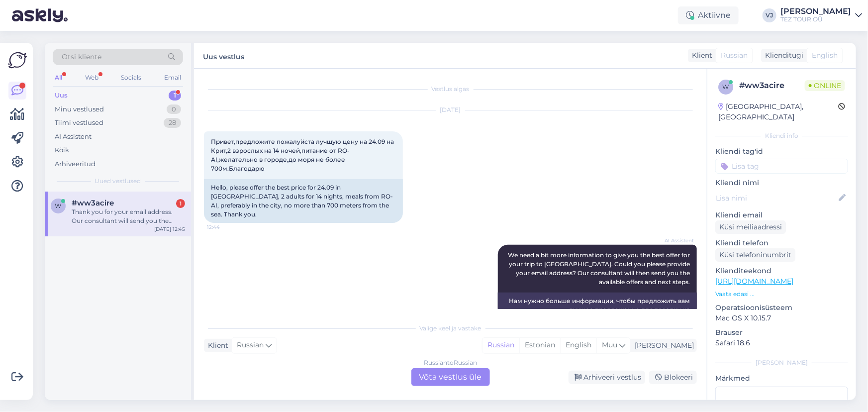 The image size is (868, 412). What do you see at coordinates (750, 227) in the screenshot?
I see `div: Küsi meiliaadressi` at bounding box center [750, 227].